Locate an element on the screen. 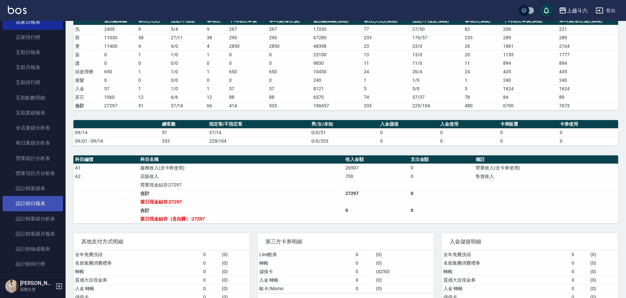 The image size is (626, 298). td: 27297 is located at coordinates (376, 194).